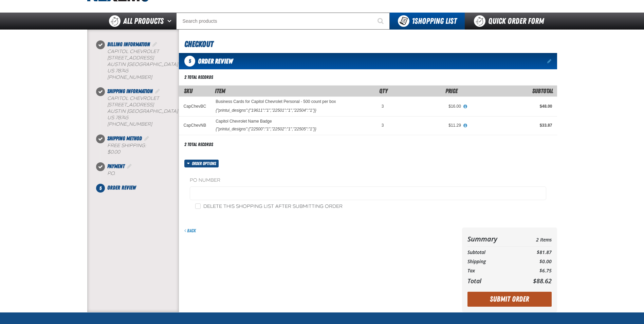 This screenshot has width=644, height=324. Describe the element at coordinates (266, 110) in the screenshot. I see `div: {"printui_designs":{"19611":"1","22501":"1","22504":"1"}}` at that location.